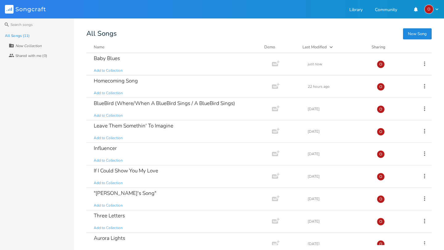 The height and width of the screenshot is (250, 444). Describe the element at coordinates (175, 47) in the screenshot. I see `button: Name` at that location.